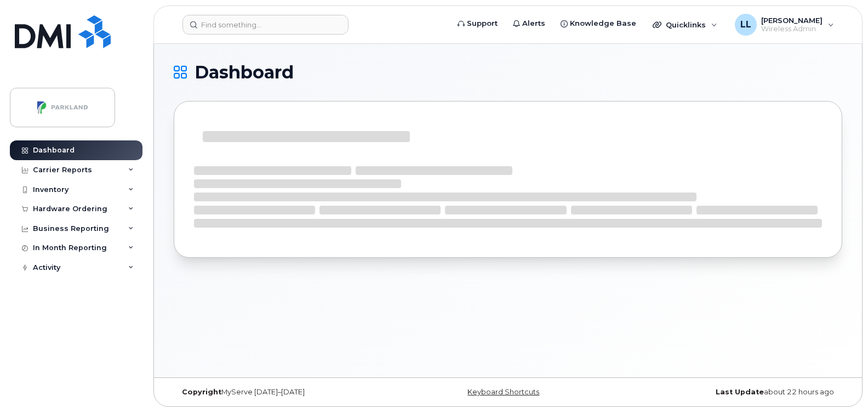 This screenshot has height=407, width=868. Describe the element at coordinates (503, 391) in the screenshot. I see `a: Keyboard Shortcuts` at that location.